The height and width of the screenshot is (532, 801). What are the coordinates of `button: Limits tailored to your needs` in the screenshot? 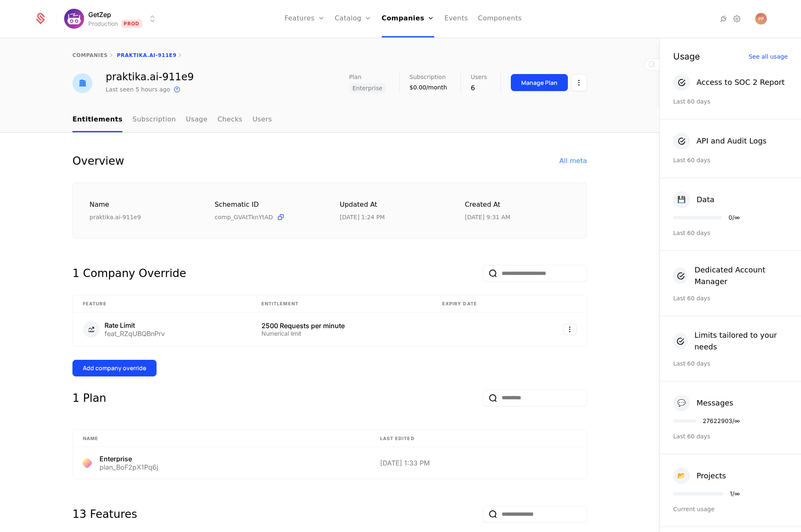 It's located at (730, 341).